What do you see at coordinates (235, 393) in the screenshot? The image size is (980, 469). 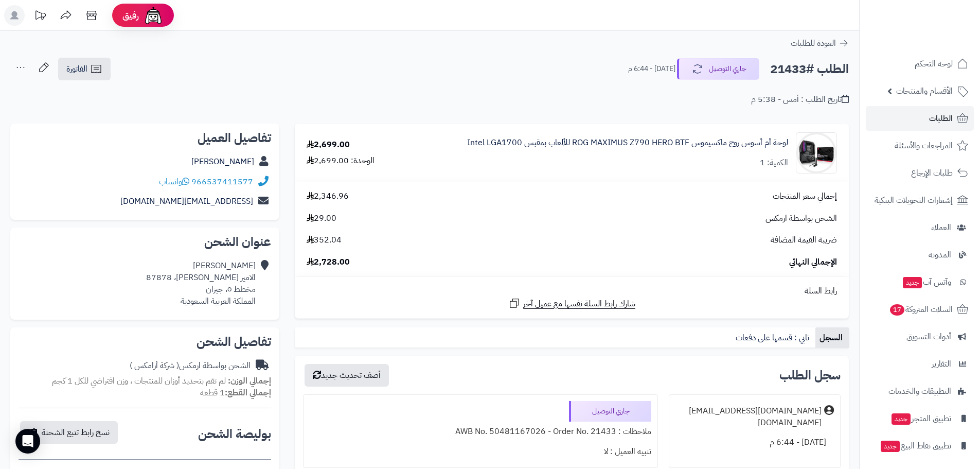 I see `small: 1 قطعة` at bounding box center [235, 393].